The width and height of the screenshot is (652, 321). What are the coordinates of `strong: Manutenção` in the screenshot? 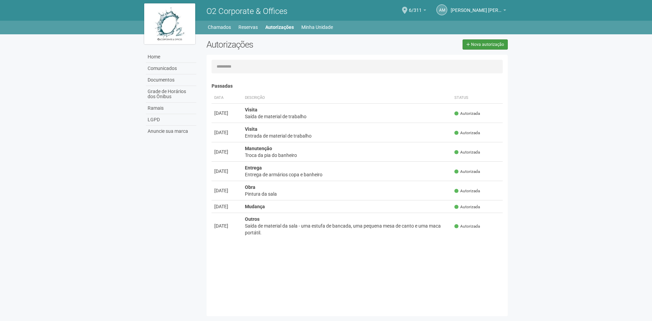 It's located at (258, 149).